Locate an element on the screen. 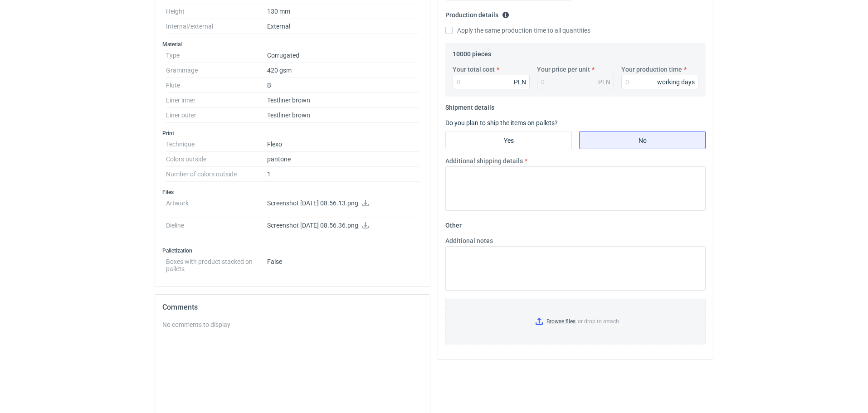 This screenshot has width=868, height=413. dd: 420 gsm is located at coordinates (343, 70).